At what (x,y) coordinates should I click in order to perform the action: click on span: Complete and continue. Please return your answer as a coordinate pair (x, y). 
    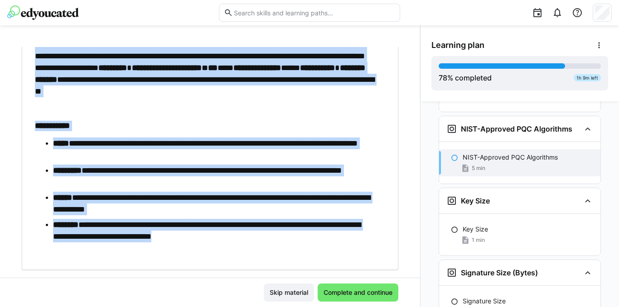
    Looking at the image, I should click on (358, 293).